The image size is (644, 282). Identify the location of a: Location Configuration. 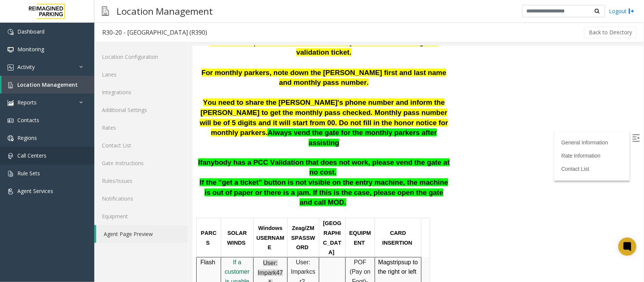
(141, 56).